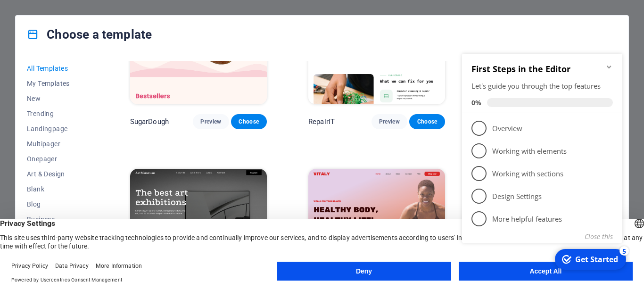 The width and height of the screenshot is (644, 290). Describe the element at coordinates (132, 215) in the screenshot. I see `div: Get Started 5 items remaining, 0% complete` at that location.